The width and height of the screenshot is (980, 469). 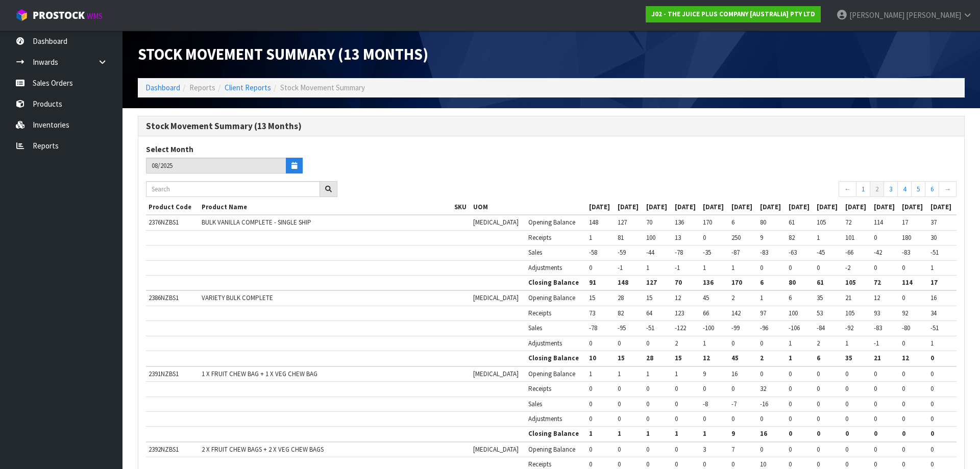 I want to click on span: -42, so click(x=878, y=252).